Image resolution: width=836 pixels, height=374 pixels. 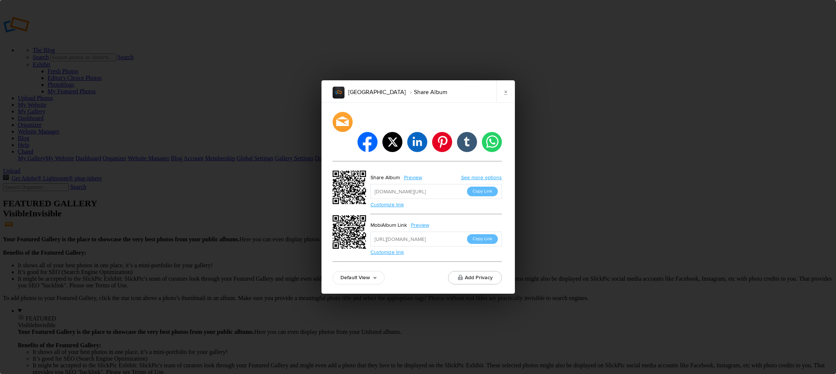 I want to click on li: tumblr, so click(x=467, y=142).